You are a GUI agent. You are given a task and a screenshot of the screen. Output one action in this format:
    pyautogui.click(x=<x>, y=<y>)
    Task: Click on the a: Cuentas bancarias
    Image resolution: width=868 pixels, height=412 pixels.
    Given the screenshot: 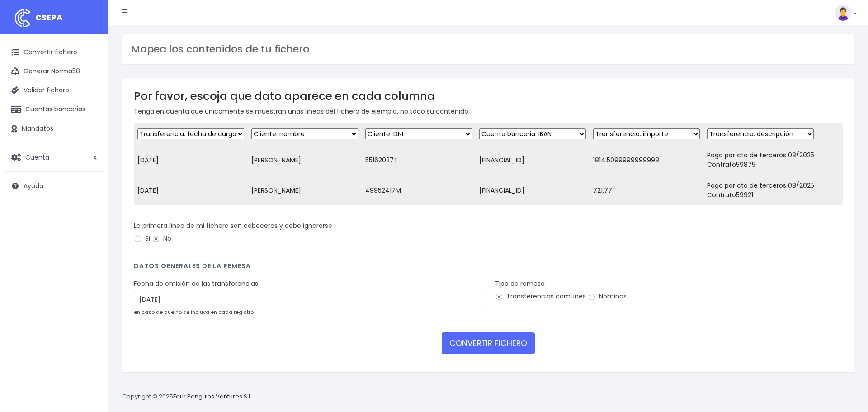 What is the action you would take?
    pyautogui.click(x=54, y=110)
    